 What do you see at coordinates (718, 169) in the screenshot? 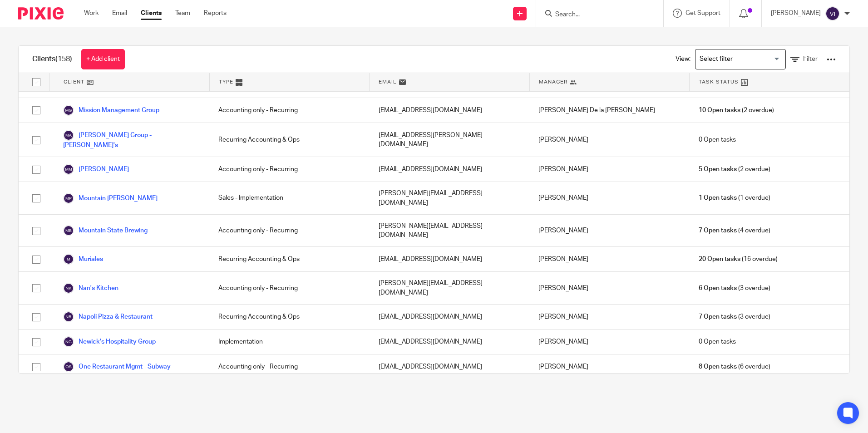
I see `span: 5 Open tasks` at bounding box center [718, 169].